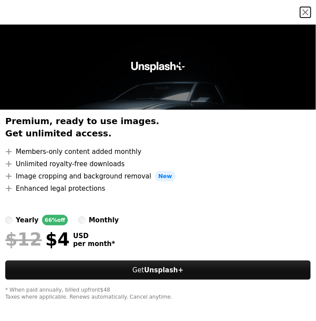  What do you see at coordinates (158, 270) in the screenshot?
I see `button: GetUnsplash+` at bounding box center [158, 270].